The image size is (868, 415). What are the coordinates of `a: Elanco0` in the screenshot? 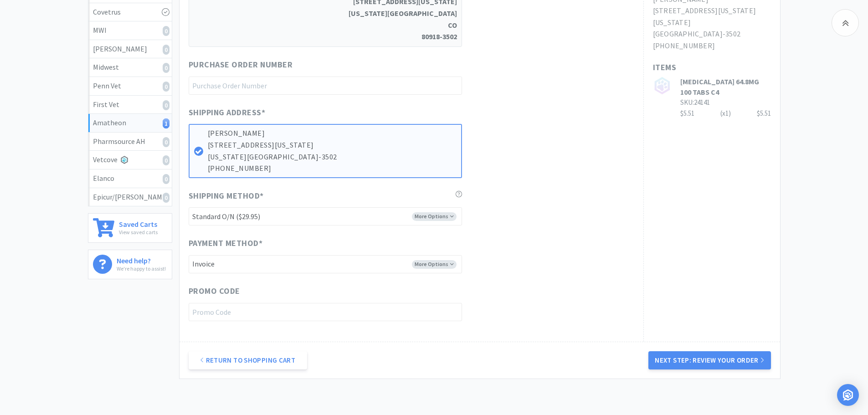 It's located at (130, 178).